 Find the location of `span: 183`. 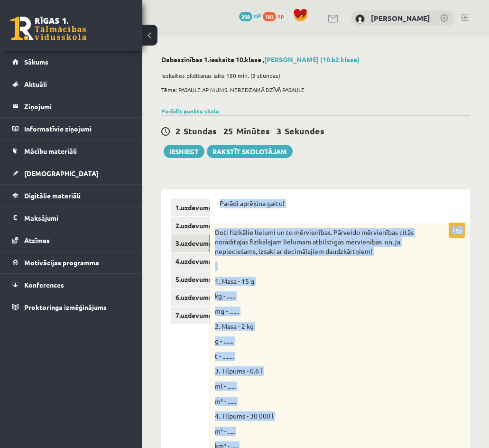

span: 183 is located at coordinates (269, 17).